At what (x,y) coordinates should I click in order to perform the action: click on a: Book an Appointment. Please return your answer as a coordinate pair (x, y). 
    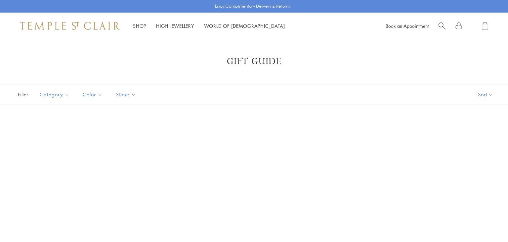
    Looking at the image, I should click on (407, 26).